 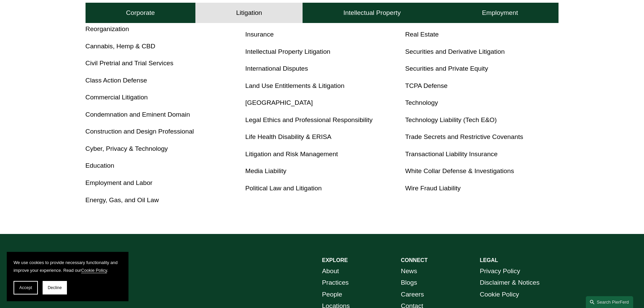 I want to click on a: About, so click(x=331, y=271).